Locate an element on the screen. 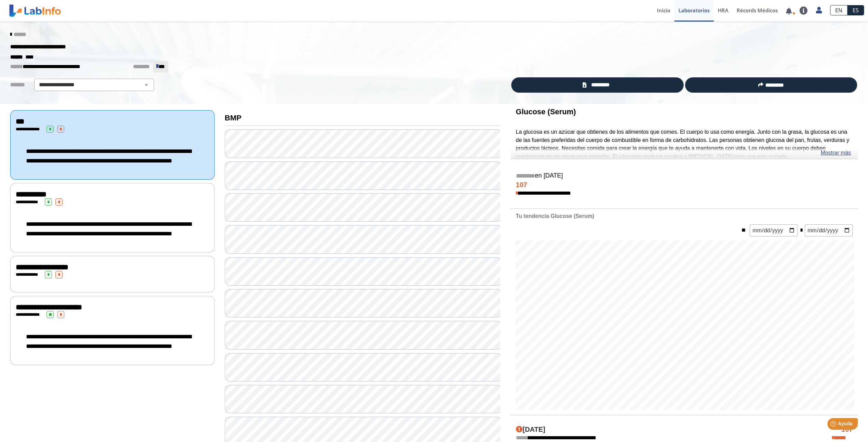 Image resolution: width=868 pixels, height=442 pixels. span: Ayuda is located at coordinates (38, 8).